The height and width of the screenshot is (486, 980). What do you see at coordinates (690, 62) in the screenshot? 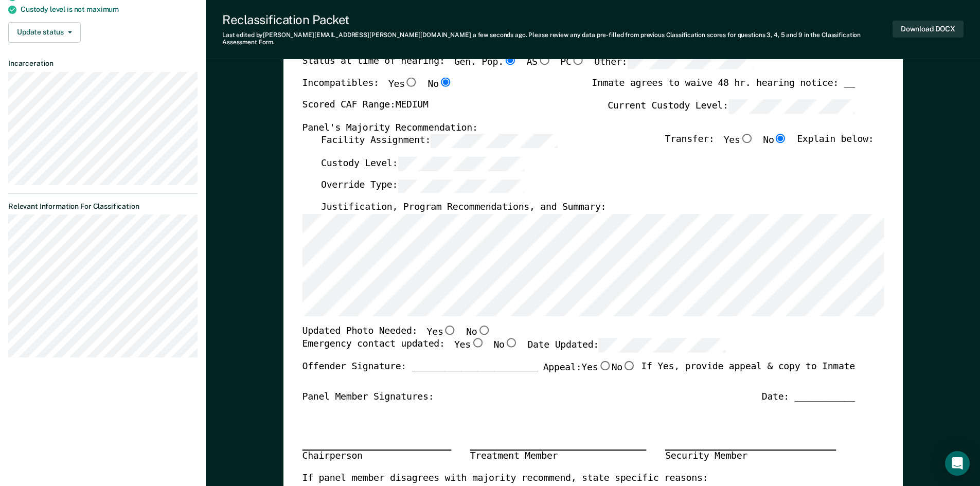
I see `input: Other:` at bounding box center [690, 62].